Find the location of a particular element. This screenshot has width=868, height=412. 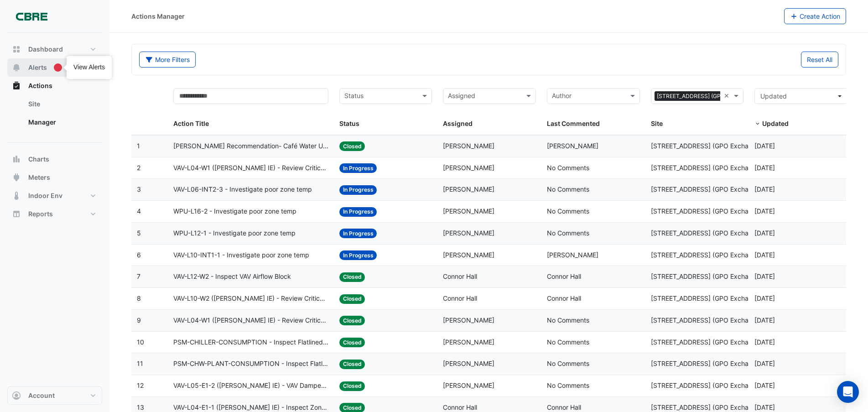

span: Status is located at coordinates (349, 123).